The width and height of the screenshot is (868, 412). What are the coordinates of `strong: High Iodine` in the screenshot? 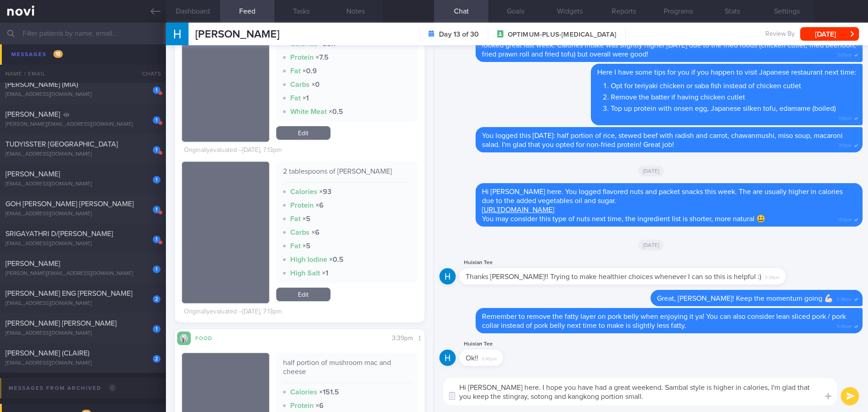 It's located at (309, 259).